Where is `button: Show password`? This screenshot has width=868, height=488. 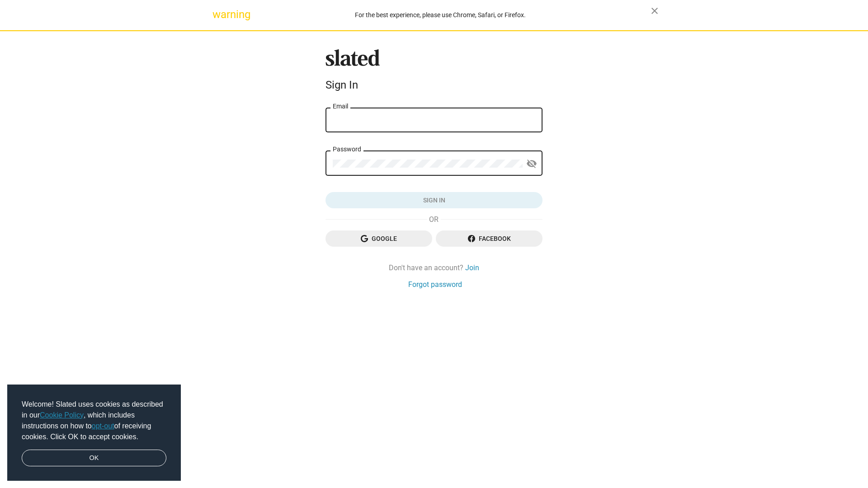
button: Show password is located at coordinates (532, 164).